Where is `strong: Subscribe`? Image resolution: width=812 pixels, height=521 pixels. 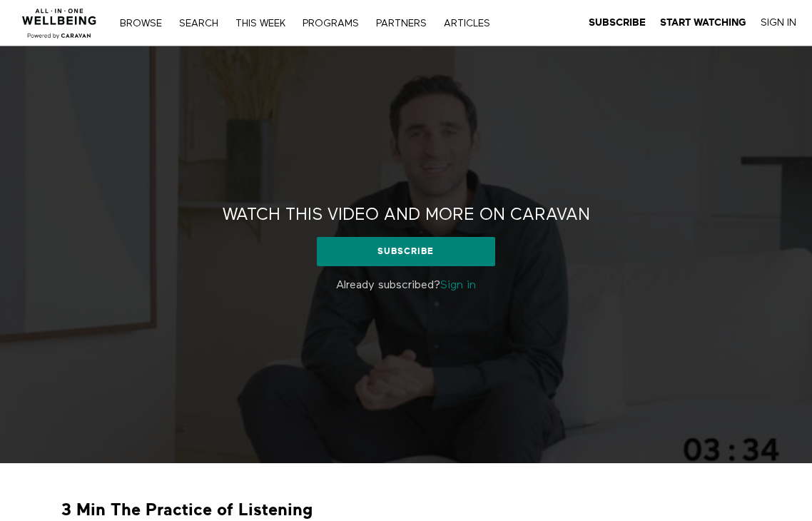 strong: Subscribe is located at coordinates (617, 22).